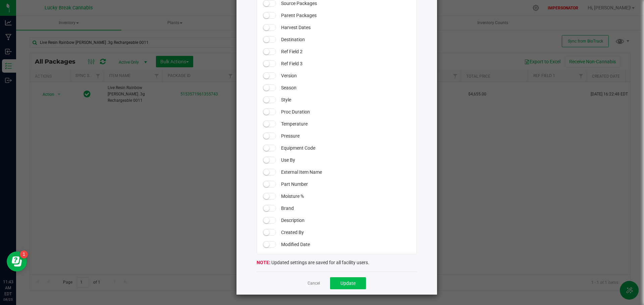 This screenshot has width=644, height=305. Describe the element at coordinates (313, 284) in the screenshot. I see `a: Cancel` at that location.